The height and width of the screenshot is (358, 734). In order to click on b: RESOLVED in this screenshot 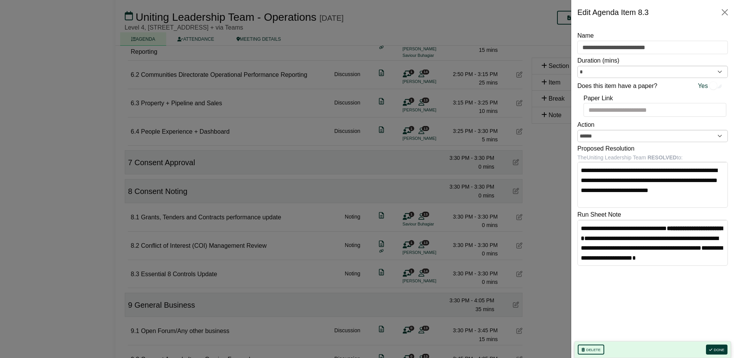, I will do `click(662, 157)`.